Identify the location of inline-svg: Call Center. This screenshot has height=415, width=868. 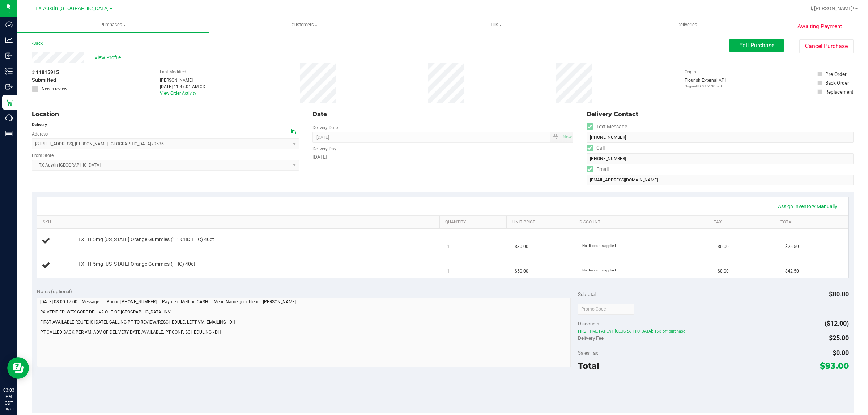
(9, 118).